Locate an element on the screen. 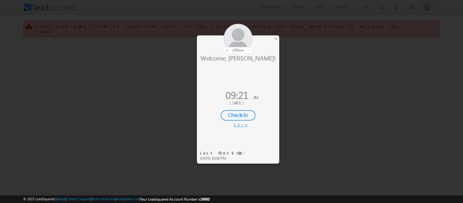  a: Contact Support is located at coordinates (78, 199).